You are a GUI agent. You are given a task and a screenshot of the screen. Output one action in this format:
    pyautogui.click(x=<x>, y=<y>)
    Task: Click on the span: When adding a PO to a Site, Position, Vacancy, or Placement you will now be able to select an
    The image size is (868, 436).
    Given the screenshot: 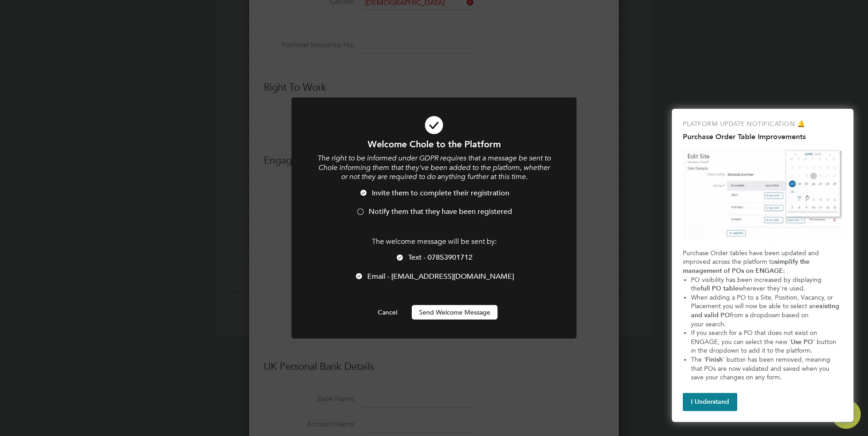 What is the action you would take?
    pyautogui.click(x=762, y=302)
    